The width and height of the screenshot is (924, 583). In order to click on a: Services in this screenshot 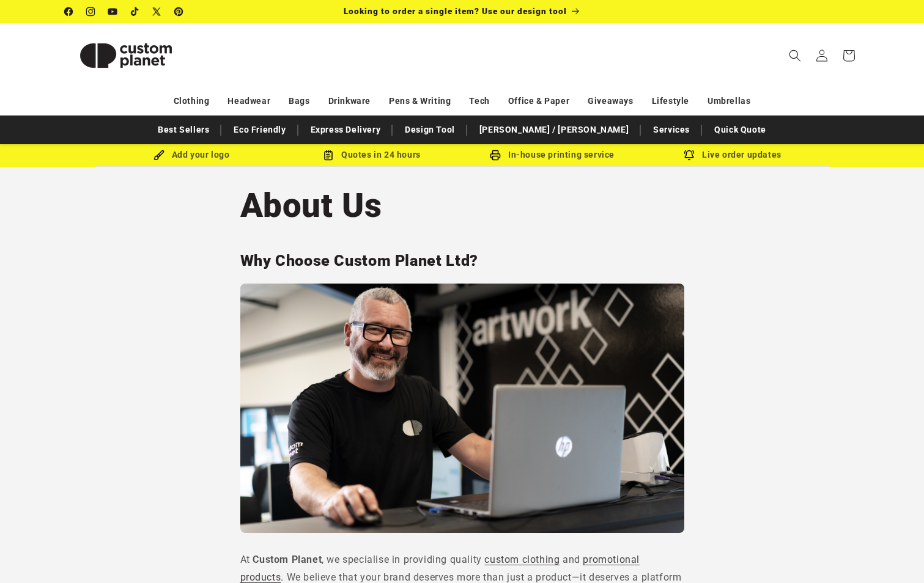, I will do `click(671, 129)`.